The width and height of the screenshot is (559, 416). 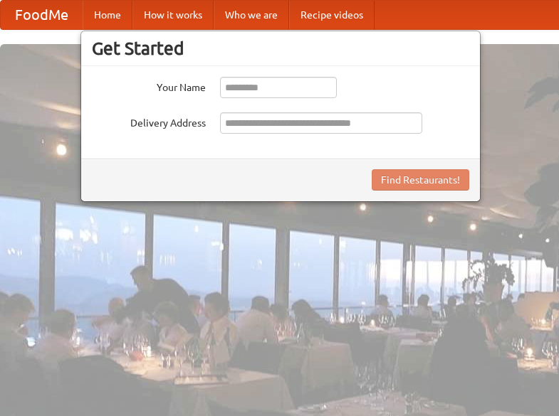 I want to click on a: Recipe videos, so click(x=332, y=15).